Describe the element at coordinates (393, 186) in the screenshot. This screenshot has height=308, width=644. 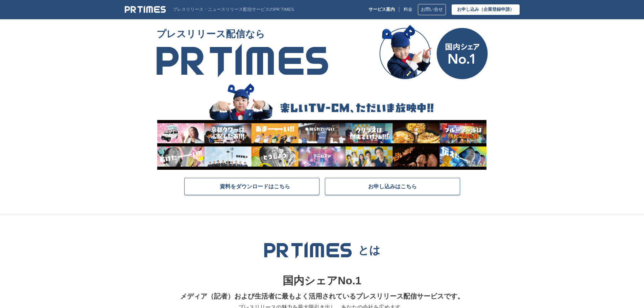
I see `a: お申し込みはこちら` at that location.